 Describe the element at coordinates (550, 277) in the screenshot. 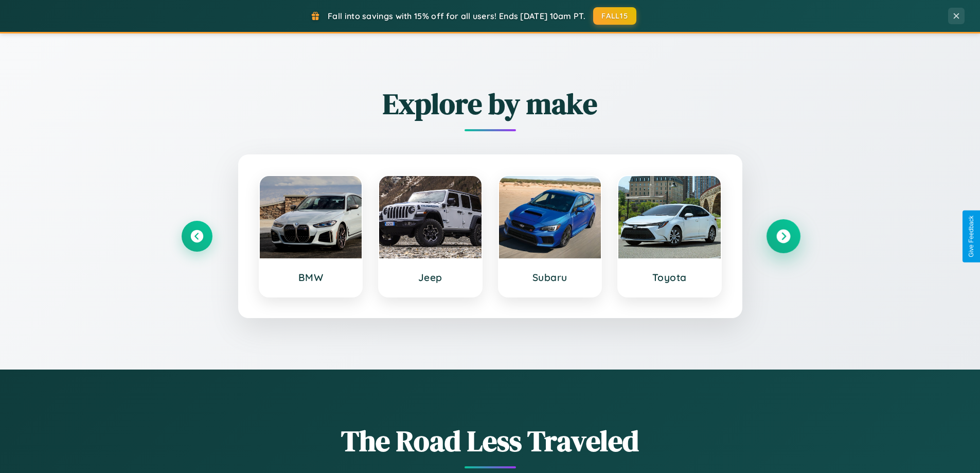

I see `h3: Subaru` at that location.